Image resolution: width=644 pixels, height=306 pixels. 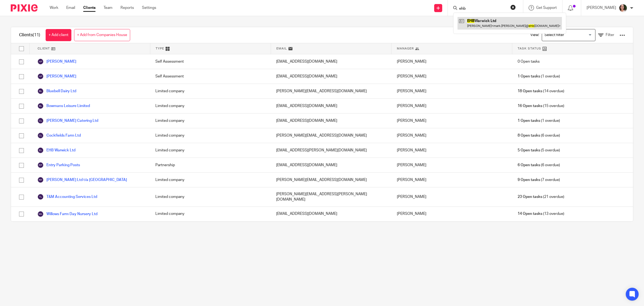 I want to click on span: 18 Open tasks, so click(x=530, y=91).